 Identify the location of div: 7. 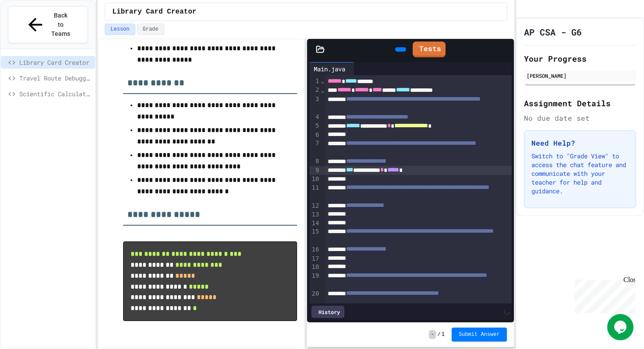
(315, 148).